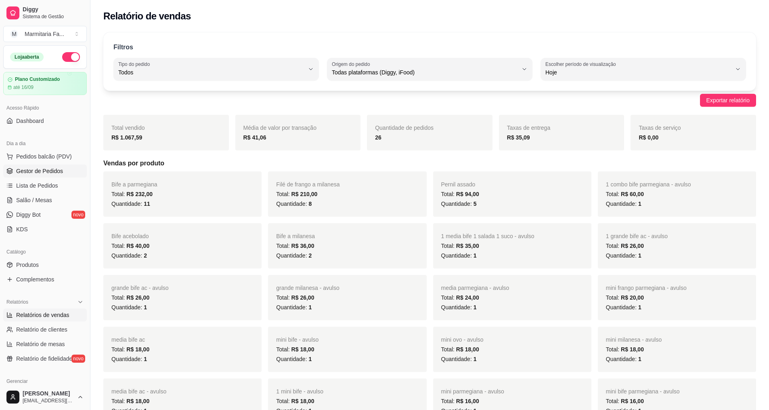  What do you see at coordinates (45, 279) in the screenshot?
I see `a: Complementos` at bounding box center [45, 279].